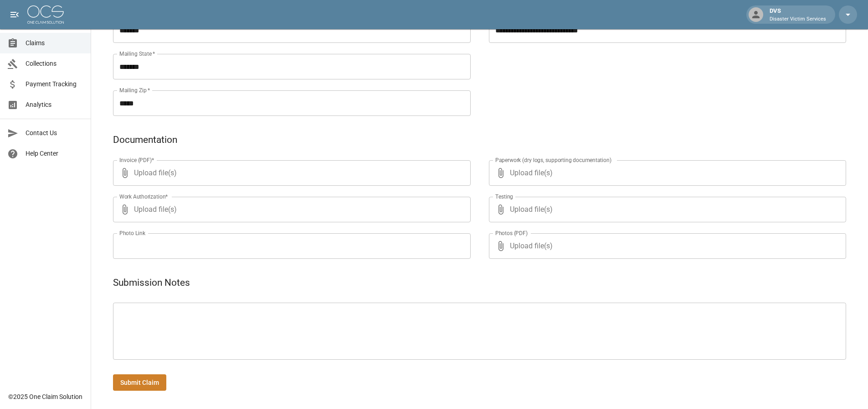  I want to click on span: Claims, so click(55, 43).